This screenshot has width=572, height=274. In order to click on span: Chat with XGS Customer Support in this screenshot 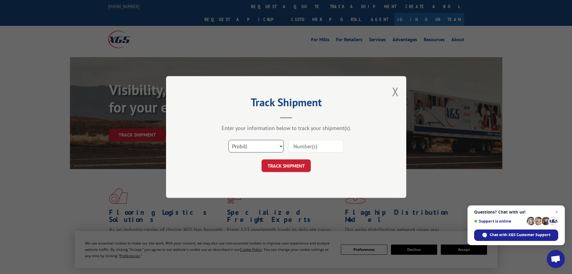, I will do `click(520, 235)`.